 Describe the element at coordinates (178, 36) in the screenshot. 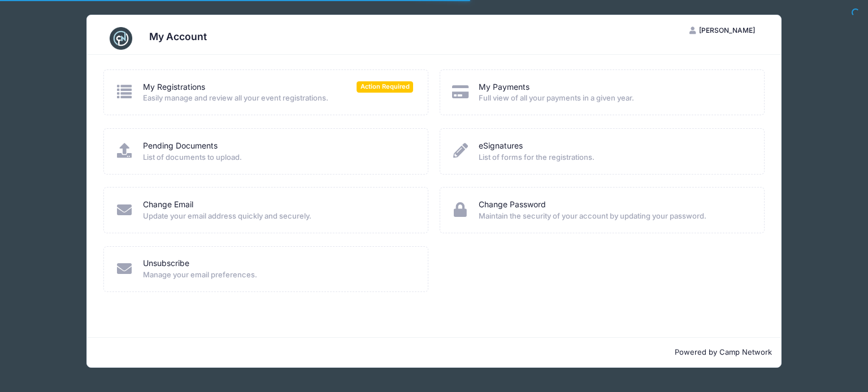

I see `h3: My Account` at that location.